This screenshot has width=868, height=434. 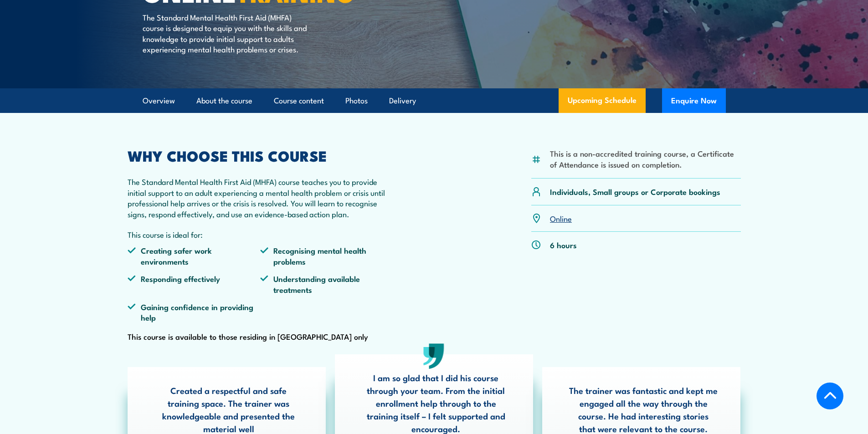 What do you see at coordinates (226, 33) in the screenshot?
I see `p: The Standard Mental Health First Aid (MHFA) course is designed to equip you with the skills and k...` at bounding box center [226, 33].